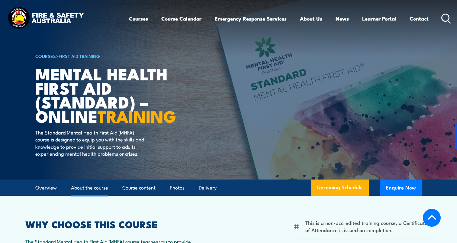  What do you see at coordinates (137, 115) in the screenshot?
I see `strong: TRAINING` at bounding box center [137, 115].